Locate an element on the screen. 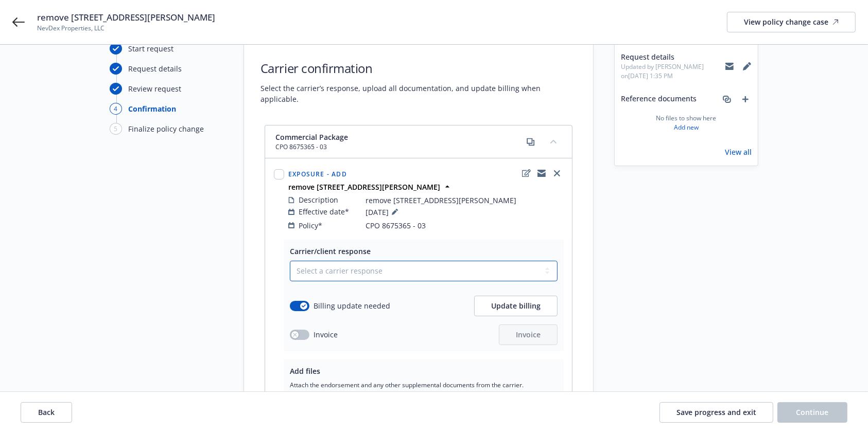 The height and width of the screenshot is (433, 868). button: Invoice is located at coordinates (528, 335).